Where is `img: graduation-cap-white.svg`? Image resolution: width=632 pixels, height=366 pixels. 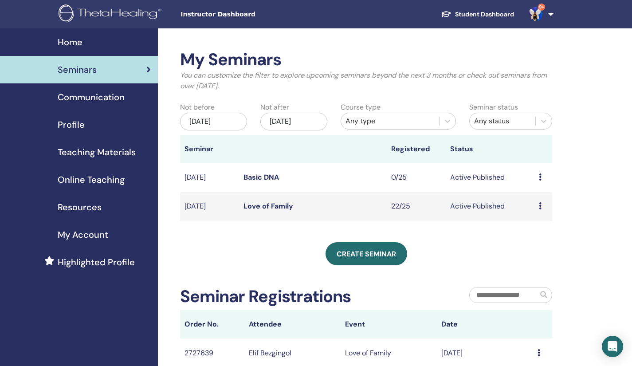
img: graduation-cap-white.svg is located at coordinates (446, 14).